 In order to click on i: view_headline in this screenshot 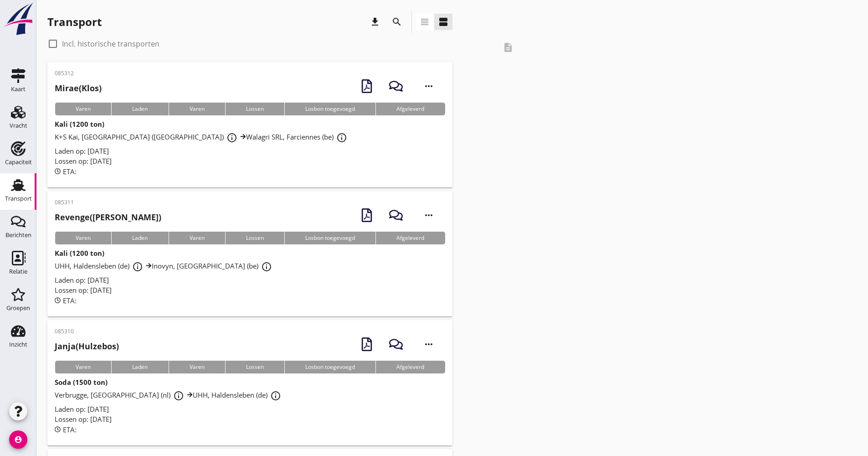, I will do `click(425, 22)`.